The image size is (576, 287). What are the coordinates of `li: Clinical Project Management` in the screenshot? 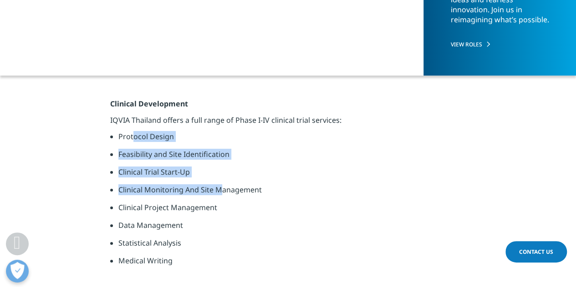 It's located at (292, 211).